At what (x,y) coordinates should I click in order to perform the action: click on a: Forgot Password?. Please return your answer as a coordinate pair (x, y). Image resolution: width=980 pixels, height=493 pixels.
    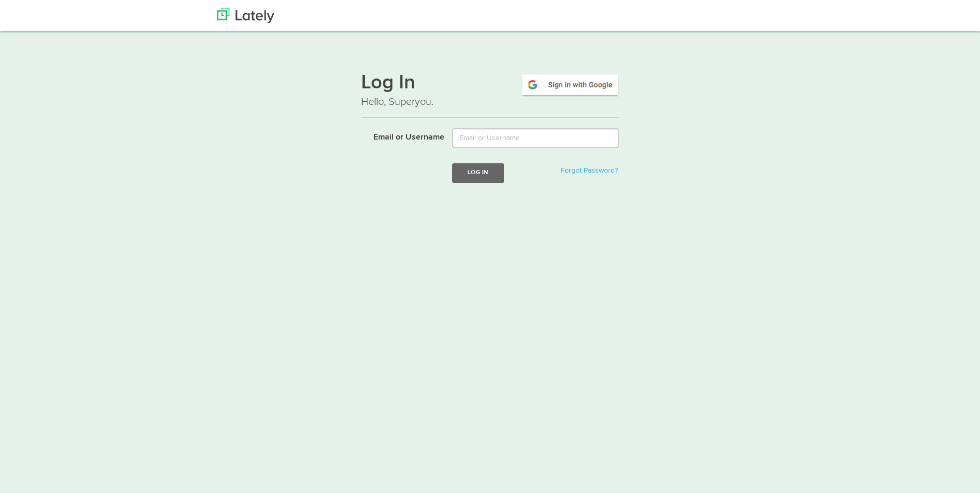
    Looking at the image, I should click on (589, 171).